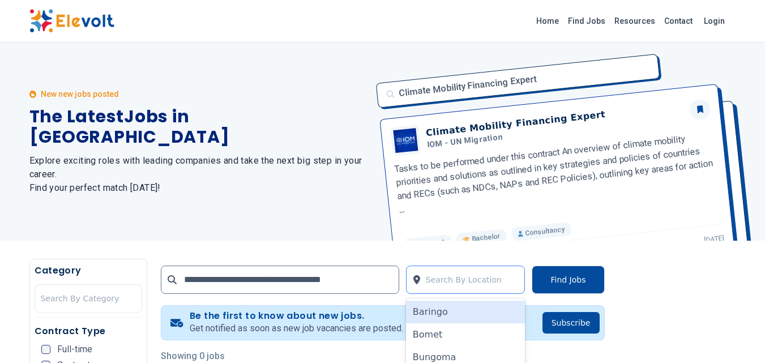  What do you see at coordinates (587, 21) in the screenshot?
I see `a: Find Jobs` at bounding box center [587, 21].